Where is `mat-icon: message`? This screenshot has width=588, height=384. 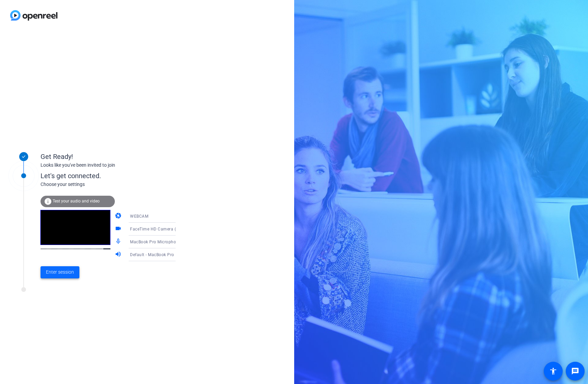 mat-icon: message is located at coordinates (575, 371).